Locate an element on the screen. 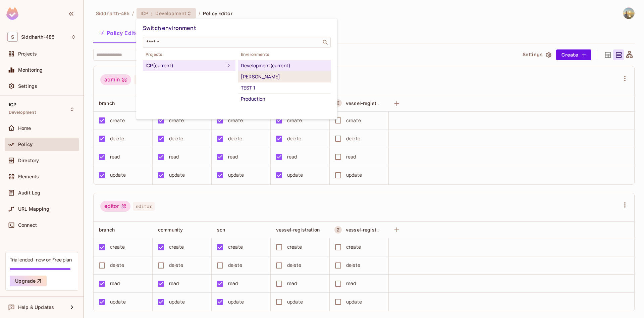  div: TEST 1 is located at coordinates (285, 88).